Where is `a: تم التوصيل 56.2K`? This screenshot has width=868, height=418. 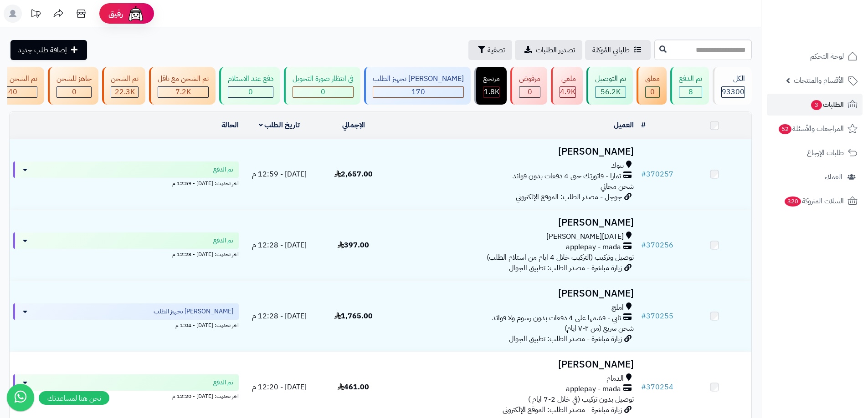 a: تم التوصيل 56.2K is located at coordinates (610, 86).